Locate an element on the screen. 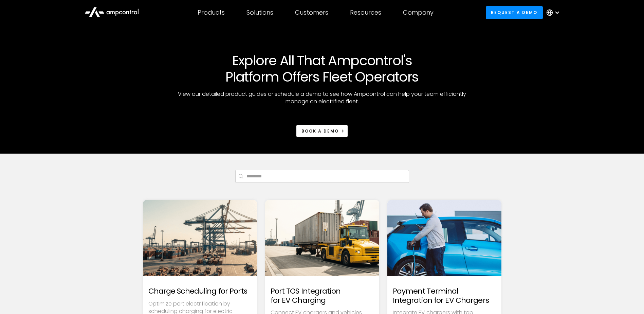  span: Book a demo is located at coordinates (320, 131).